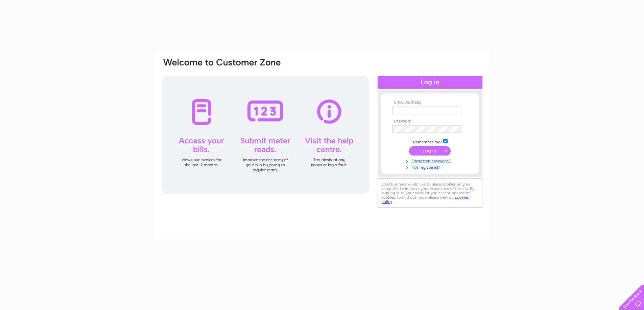 The image size is (644, 310). I want to click on a: cookies policy, so click(425, 200).